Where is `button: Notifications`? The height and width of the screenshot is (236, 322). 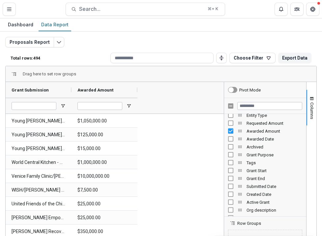
button: Notifications is located at coordinates (281, 9).